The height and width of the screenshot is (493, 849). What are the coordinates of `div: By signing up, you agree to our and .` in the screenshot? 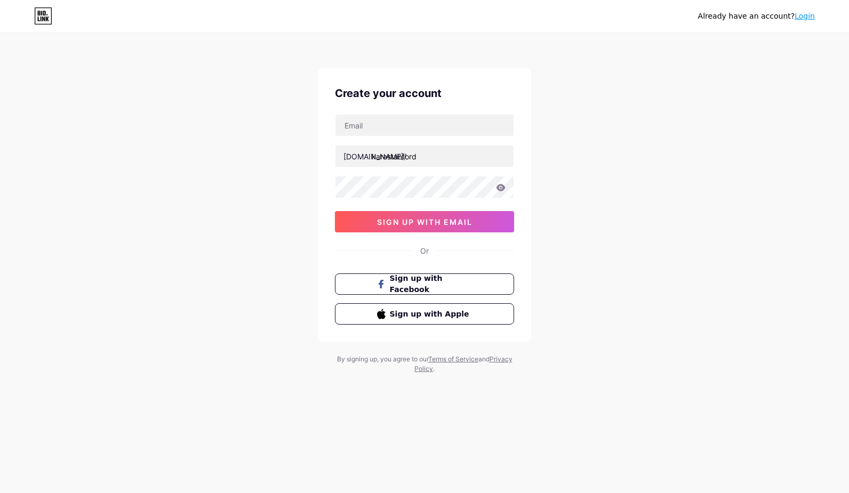 It's located at (425, 364).